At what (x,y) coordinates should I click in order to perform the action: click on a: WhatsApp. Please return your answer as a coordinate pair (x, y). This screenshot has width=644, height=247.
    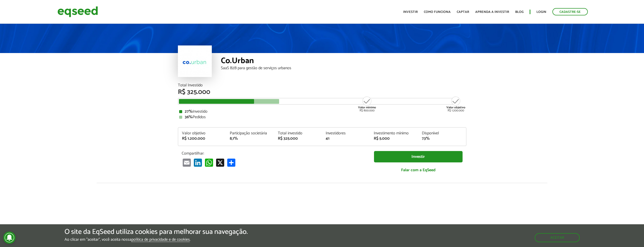
    Looking at the image, I should click on (209, 163).